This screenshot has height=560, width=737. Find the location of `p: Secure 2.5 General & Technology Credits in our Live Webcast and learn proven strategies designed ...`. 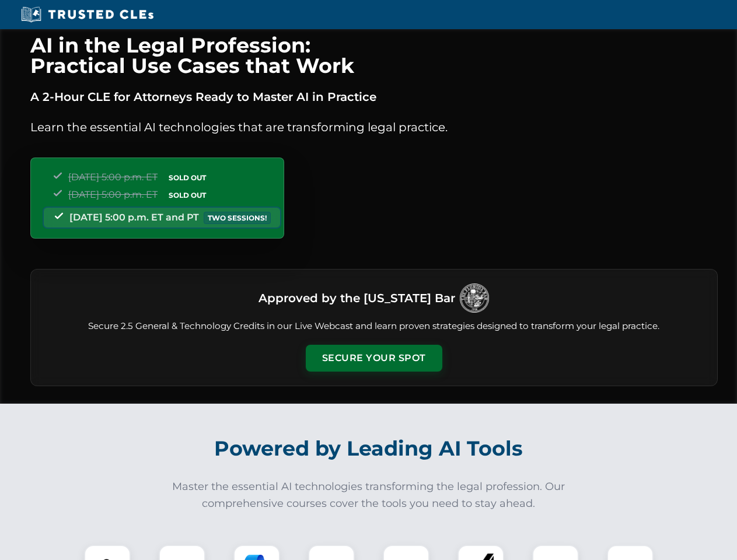

p: Secure 2.5 General & Technology Credits in our Live Webcast and learn proven strategies designed ... is located at coordinates (374, 327).